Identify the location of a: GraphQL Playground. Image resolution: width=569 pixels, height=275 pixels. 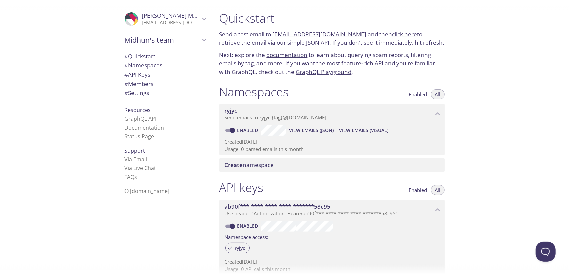
(324, 72).